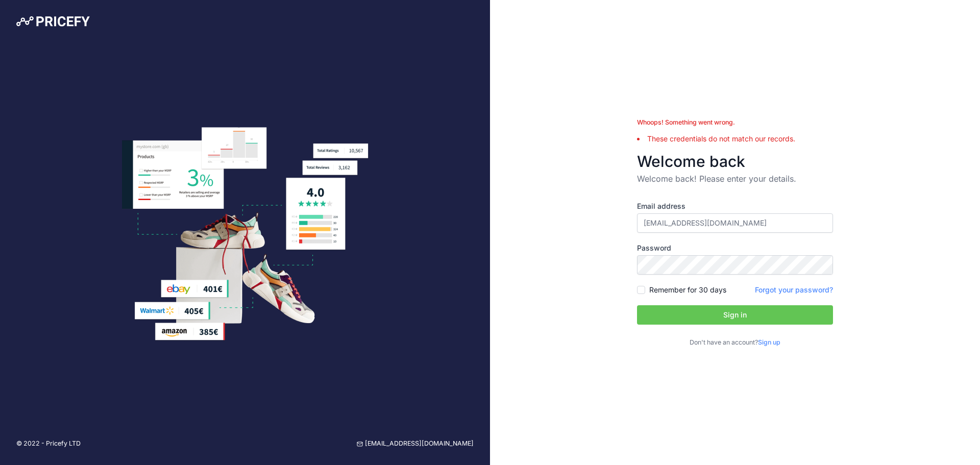 The height and width of the screenshot is (465, 980). What do you see at coordinates (735, 139) in the screenshot?
I see `li: These credentials do not match our records.` at bounding box center [735, 139].